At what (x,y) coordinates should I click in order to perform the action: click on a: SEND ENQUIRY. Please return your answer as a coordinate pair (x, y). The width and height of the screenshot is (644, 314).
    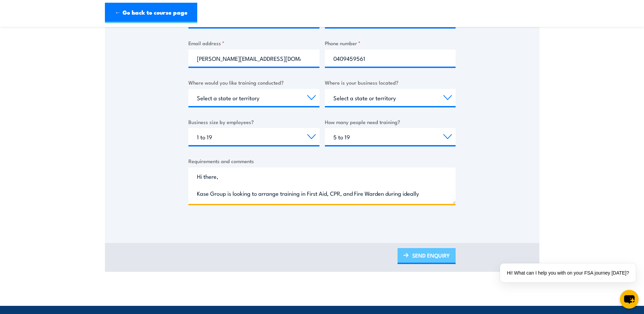
    Looking at the image, I should click on (427, 256).